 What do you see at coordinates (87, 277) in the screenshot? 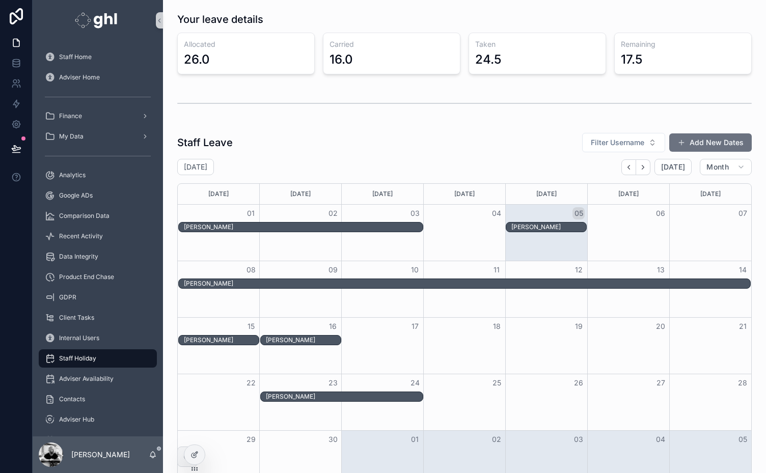
I see `span: Product End Chase` at bounding box center [87, 277].